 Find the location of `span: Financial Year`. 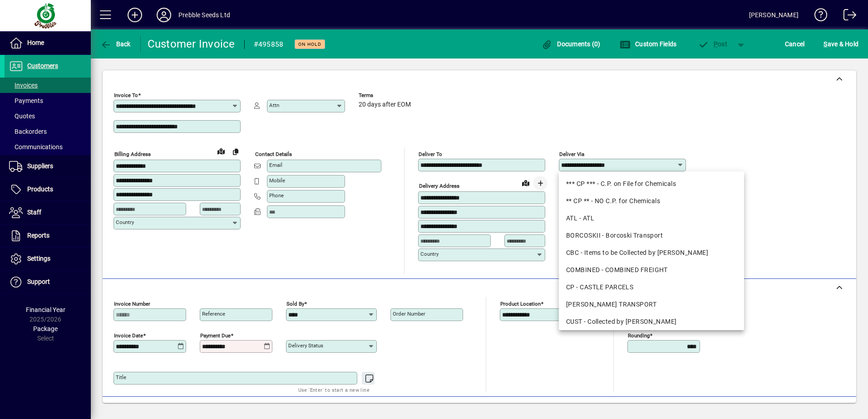

span: Financial Year is located at coordinates (45, 310).